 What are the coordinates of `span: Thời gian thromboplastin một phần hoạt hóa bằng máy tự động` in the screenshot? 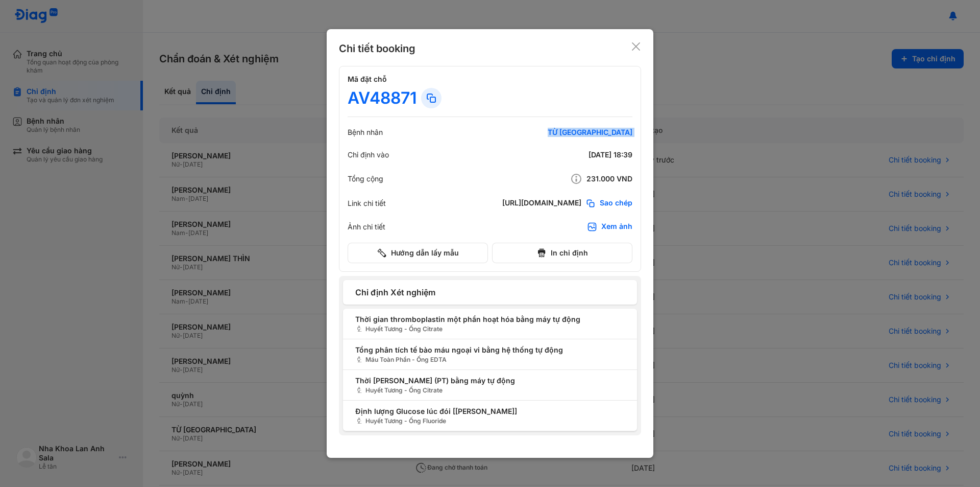 It's located at (490, 319).